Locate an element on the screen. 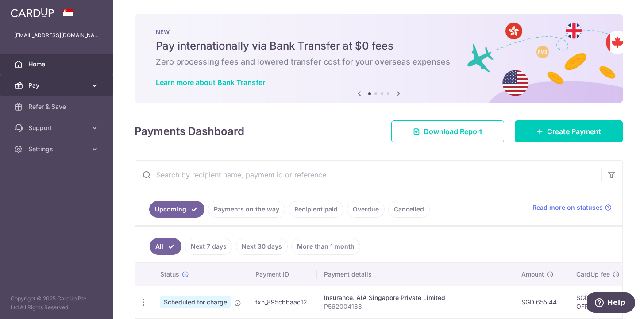  div: Insurance. AIA Singapore Private Limited is located at coordinates (416, 298).